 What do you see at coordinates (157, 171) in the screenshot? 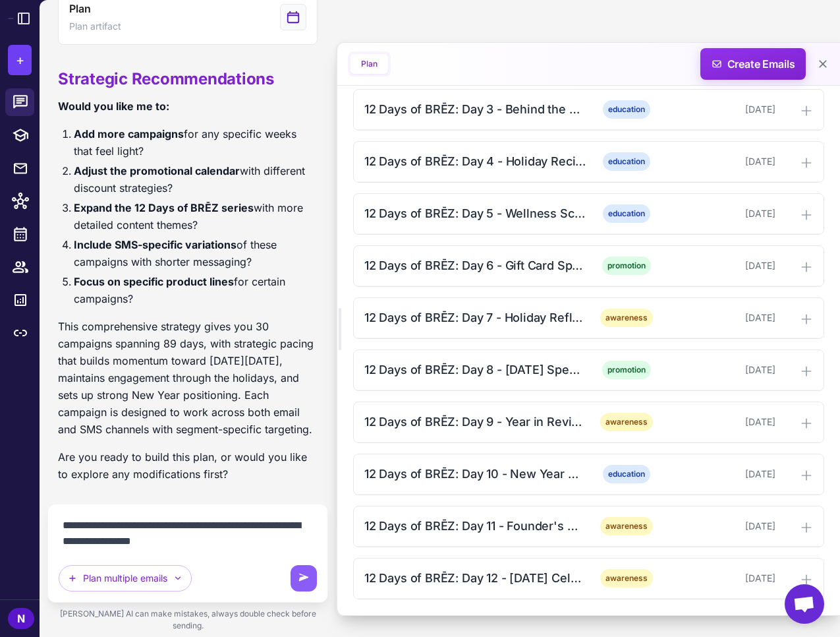
I see `strong: Adjust the promotional calendar` at bounding box center [157, 171].